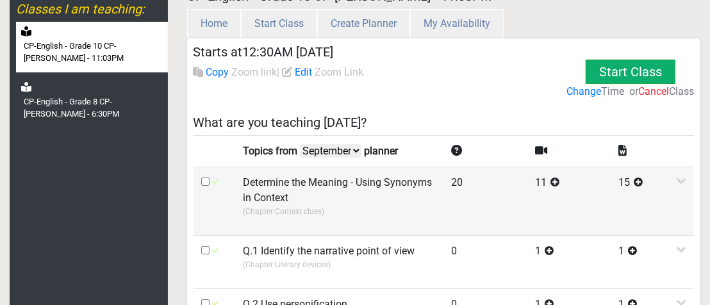 The height and width of the screenshot is (305, 710). Describe the element at coordinates (653, 201) in the screenshot. I see `td: 15` at that location.